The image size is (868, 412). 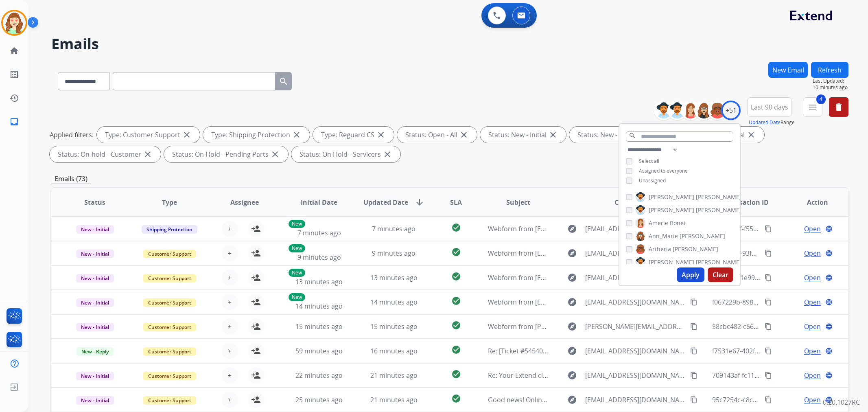 What do you see at coordinates (394, 253) in the screenshot?
I see `span: 9 minutes ago` at bounding box center [394, 253].